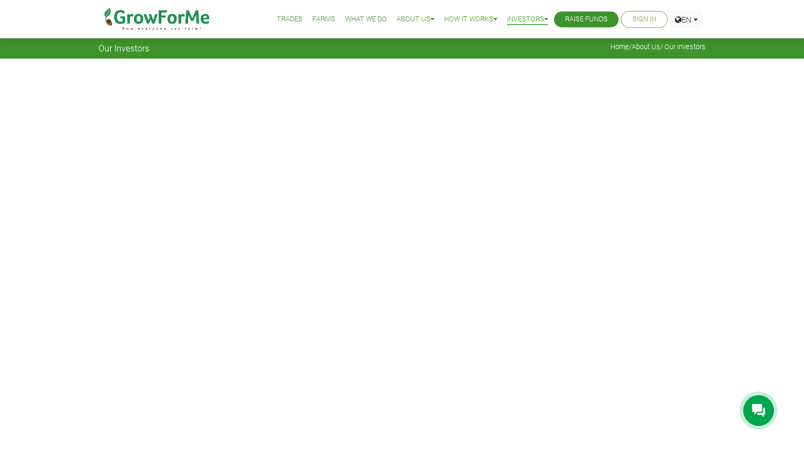 The height and width of the screenshot is (456, 804). I want to click on a: Home, so click(620, 47).